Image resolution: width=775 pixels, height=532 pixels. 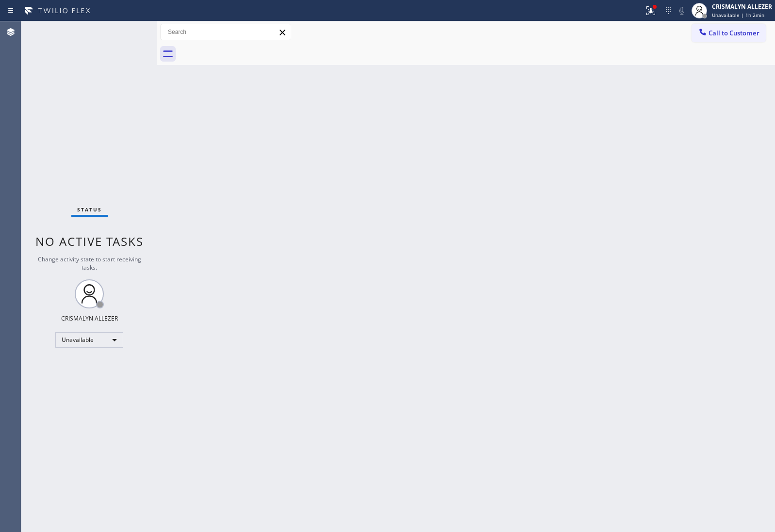 What do you see at coordinates (89, 209) in the screenshot?
I see `span: Status` at bounding box center [89, 209].